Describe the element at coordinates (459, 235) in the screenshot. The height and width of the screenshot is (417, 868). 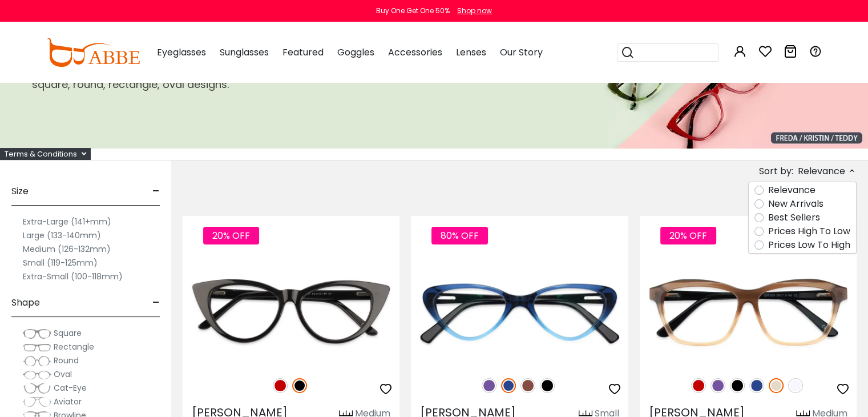
I see `span: 80% OFF` at that location.